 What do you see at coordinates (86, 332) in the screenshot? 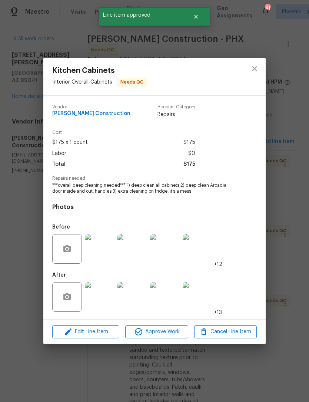
I see `button: Edit Line Item` at bounding box center [86, 332].